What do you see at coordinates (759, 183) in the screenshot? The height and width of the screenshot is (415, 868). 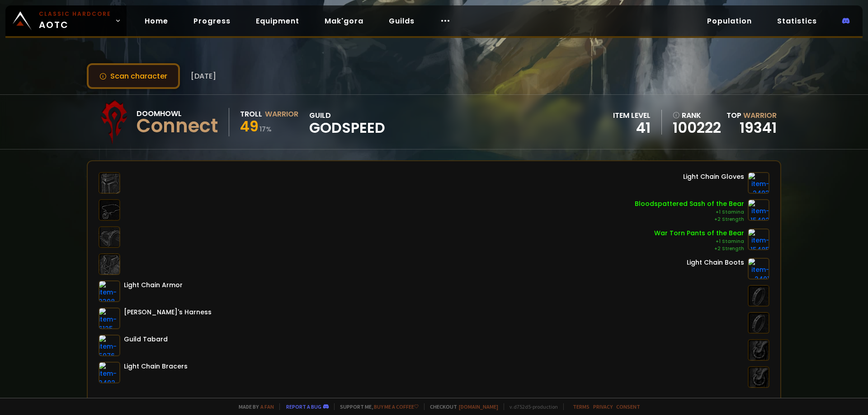 I see `img: item-2403` at bounding box center [759, 183].